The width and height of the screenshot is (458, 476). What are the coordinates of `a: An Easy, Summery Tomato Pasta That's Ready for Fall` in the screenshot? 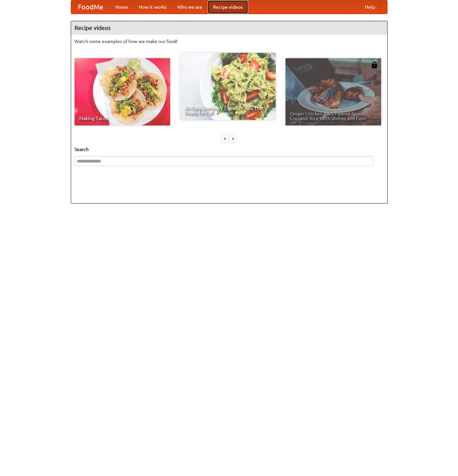 It's located at (228, 86).